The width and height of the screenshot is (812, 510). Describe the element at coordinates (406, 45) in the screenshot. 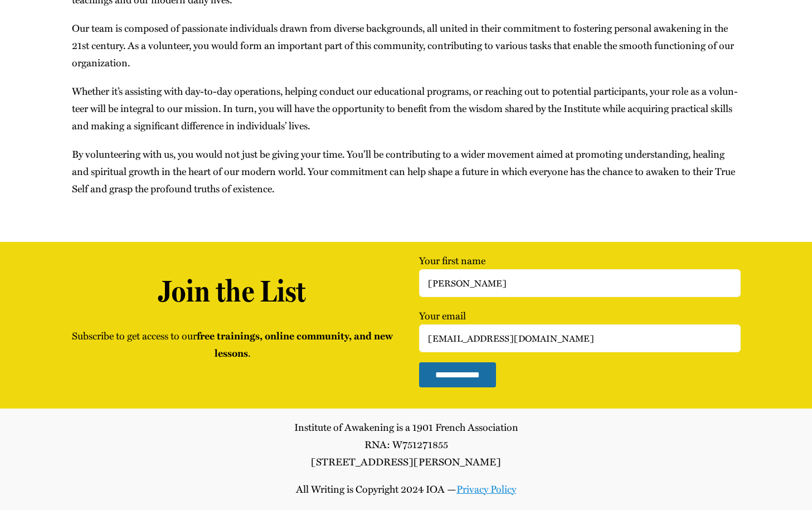

I see `p: Our team is com­posed of pas­sion­ate indi­vid­u­als drawn from diverse back­grounds, all unit­ed...` at that location.